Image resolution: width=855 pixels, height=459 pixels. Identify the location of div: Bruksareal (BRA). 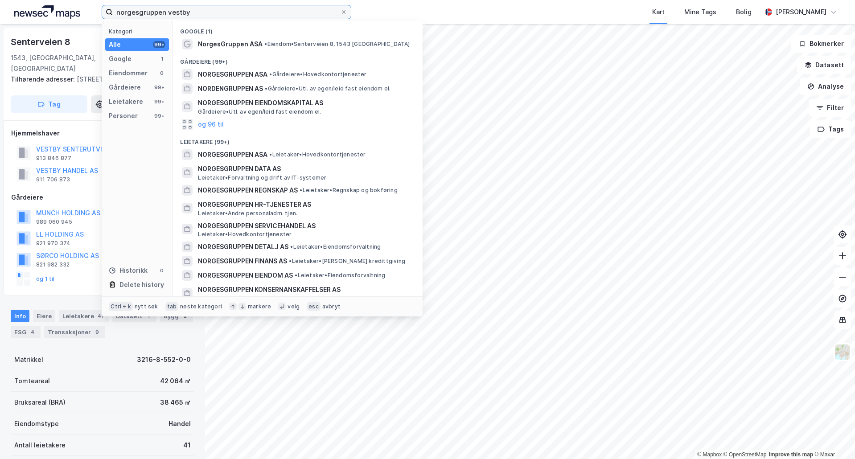
(40, 402).